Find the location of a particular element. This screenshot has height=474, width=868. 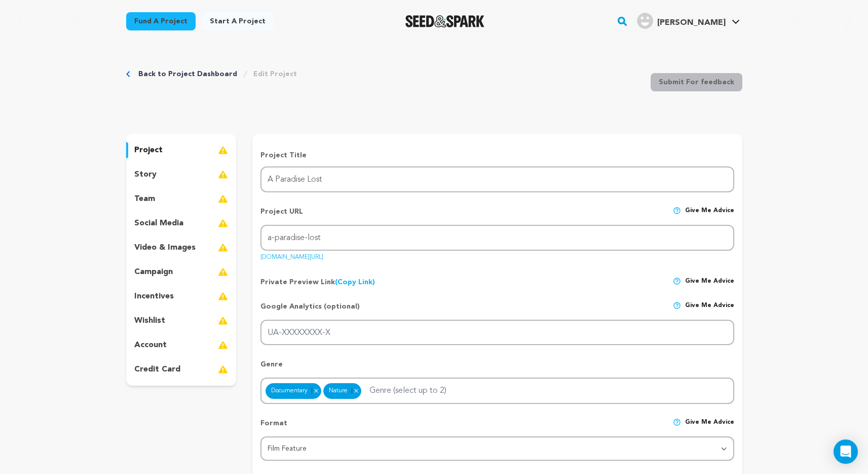

p: wishlist is located at coordinates (150, 320).